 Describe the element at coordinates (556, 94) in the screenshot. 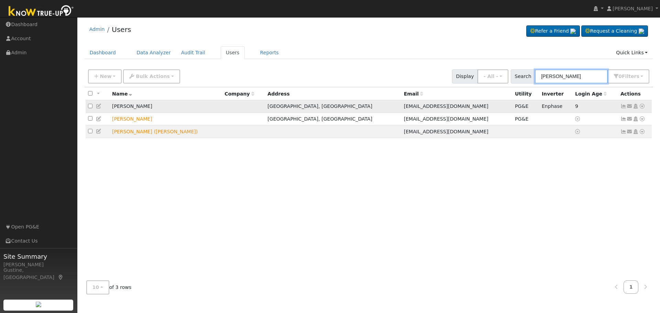

I see `div: Inverter` at that location.